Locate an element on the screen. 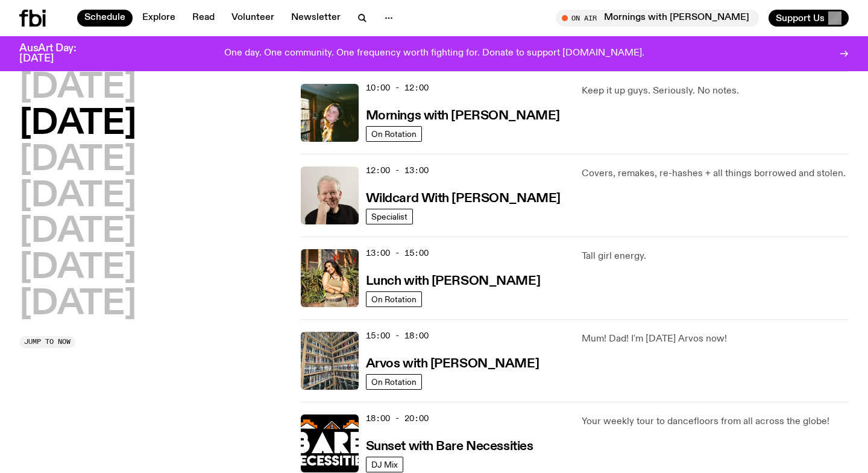 The image size is (868, 473). img: Freya smiles coyly as she poses for the image. is located at coordinates (330, 113).